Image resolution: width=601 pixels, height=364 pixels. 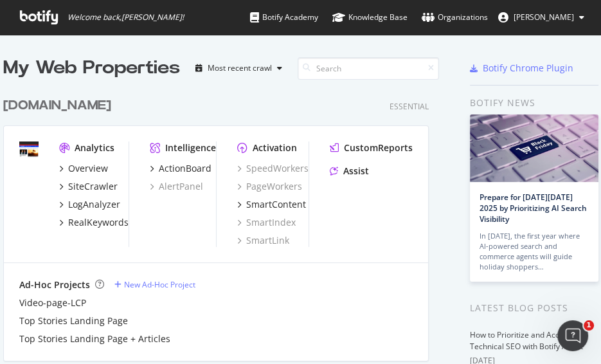 I want to click on div: RealKeywords, so click(x=99, y=222).